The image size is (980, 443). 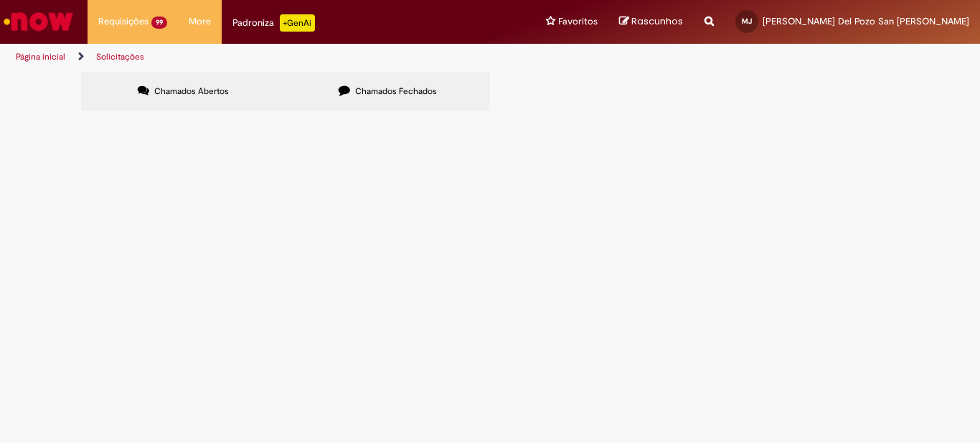 What do you see at coordinates (657, 21) in the screenshot?
I see `span: Rascunhos` at bounding box center [657, 21].